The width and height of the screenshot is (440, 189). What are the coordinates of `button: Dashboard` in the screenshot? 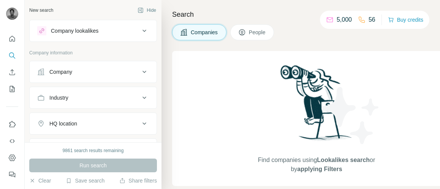 It's located at (12, 158).